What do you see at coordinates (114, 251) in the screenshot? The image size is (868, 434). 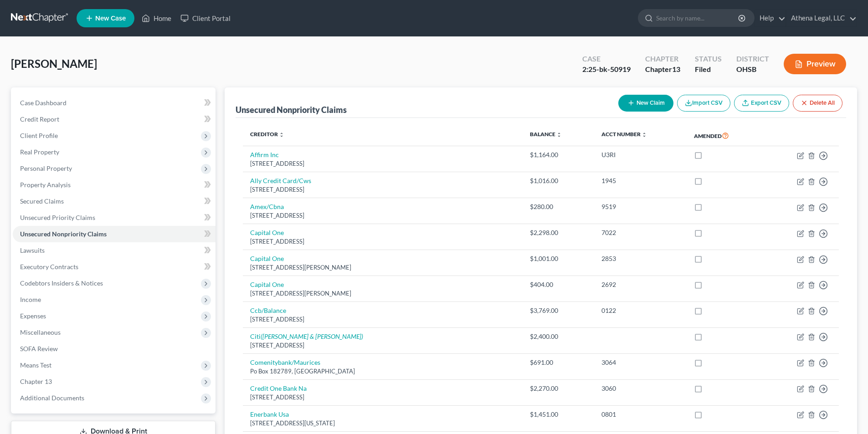 I see `a: Lawsuits` at bounding box center [114, 251].